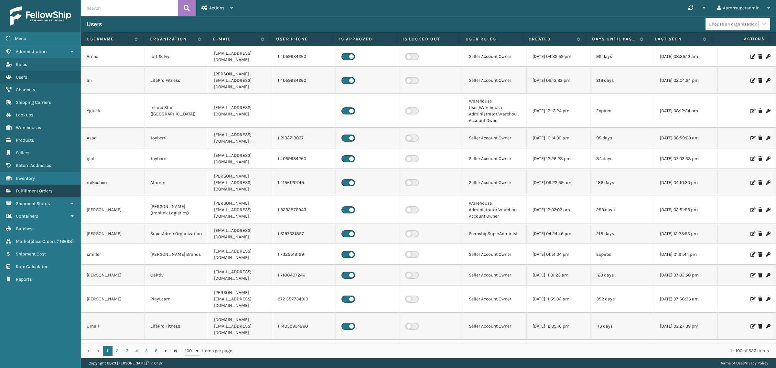 This screenshot has width=776, height=368. Describe the element at coordinates (615, 39) in the screenshot. I see `label: Days until password expires` at that location.